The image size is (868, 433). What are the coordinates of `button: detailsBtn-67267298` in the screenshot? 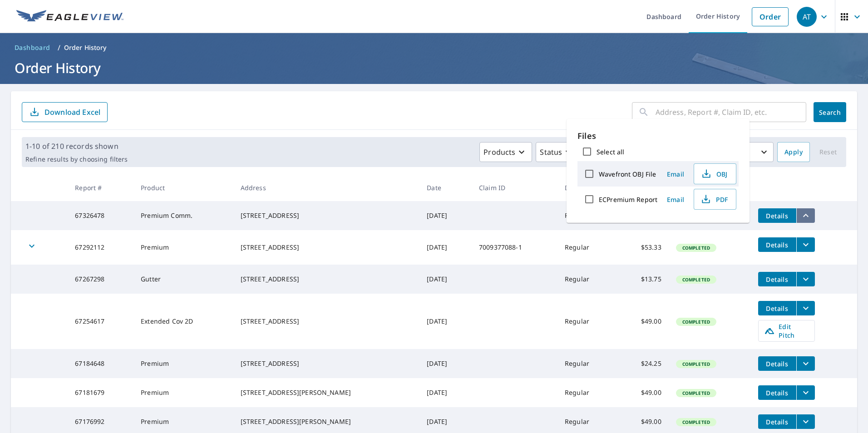 It's located at (777, 280).